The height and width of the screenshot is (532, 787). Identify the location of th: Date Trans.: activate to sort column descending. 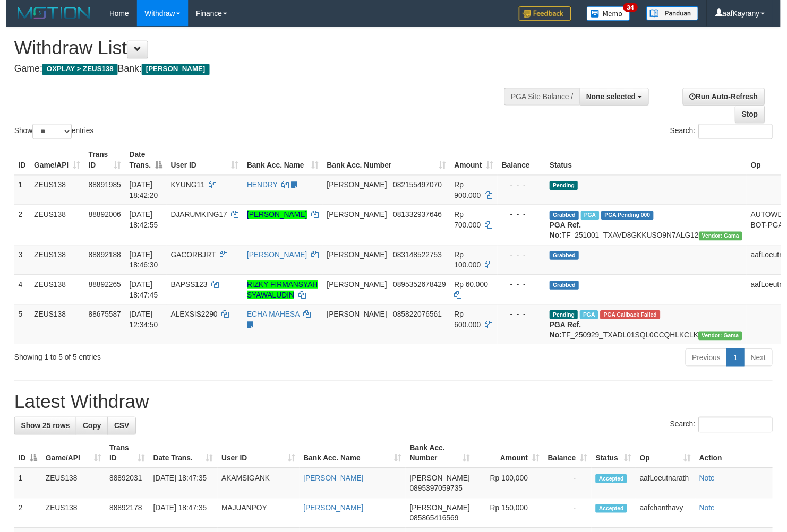
(141, 163).